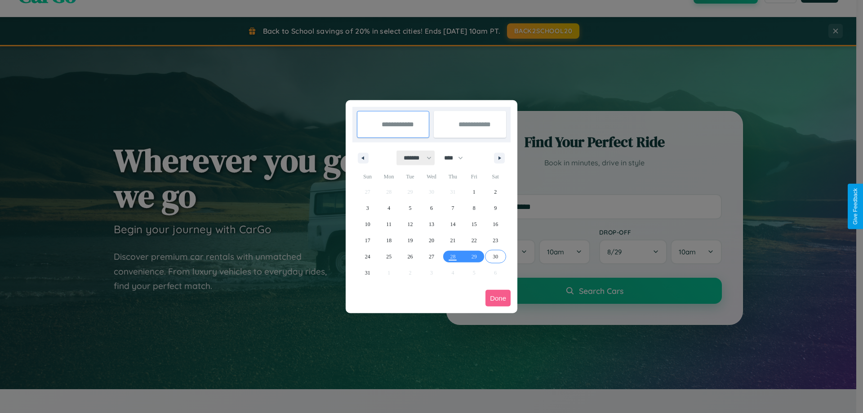 This screenshot has width=863, height=413. Describe the element at coordinates (474, 192) in the screenshot. I see `button: 1` at that location.